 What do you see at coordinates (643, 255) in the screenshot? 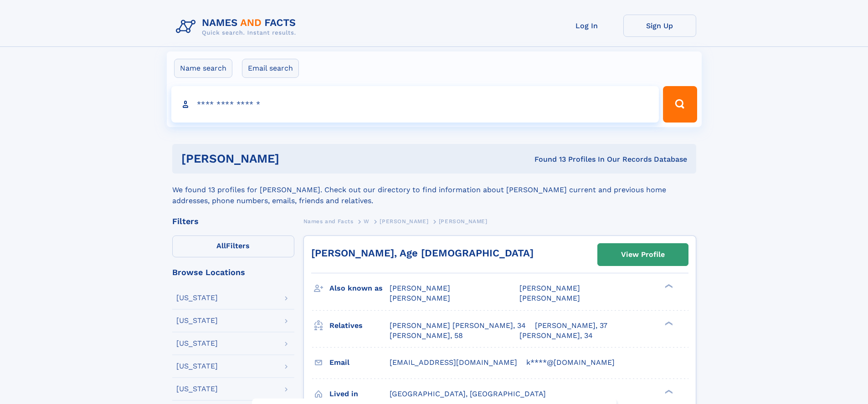
I see `div: View Profile` at bounding box center [643, 255].